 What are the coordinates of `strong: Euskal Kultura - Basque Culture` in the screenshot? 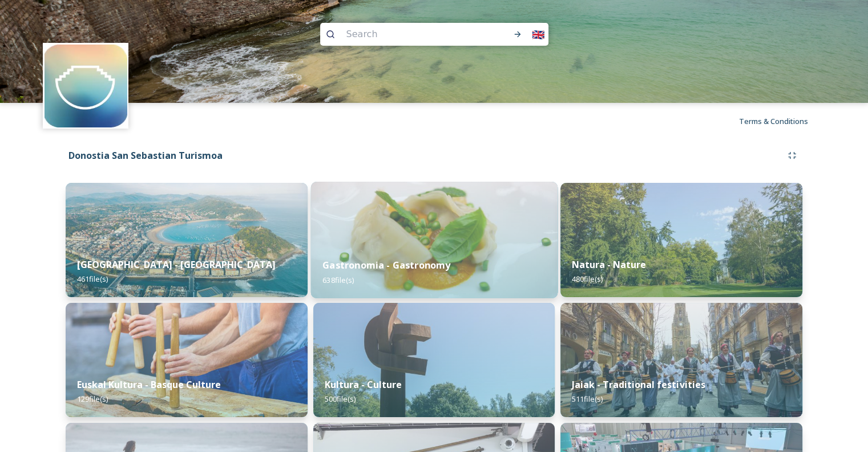 It's located at (149, 384).